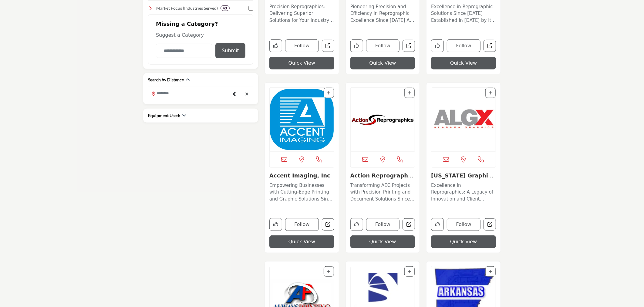 This screenshot has height=307, width=644. Describe the element at coordinates (490, 225) in the screenshot. I see `a: Open alabama-graphics-engineering-supply-inc in new tab` at that location.